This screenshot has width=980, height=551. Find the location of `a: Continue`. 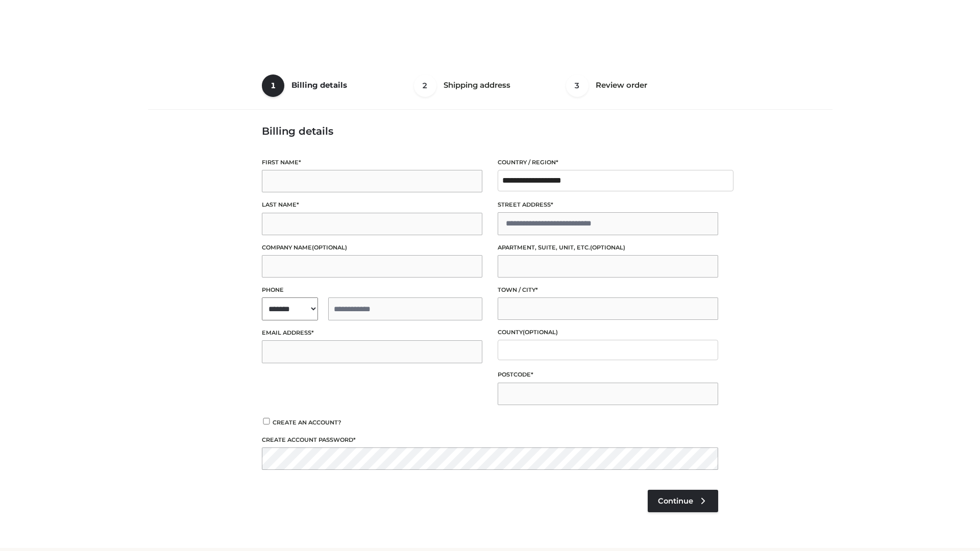

a: Continue is located at coordinates (683, 500).